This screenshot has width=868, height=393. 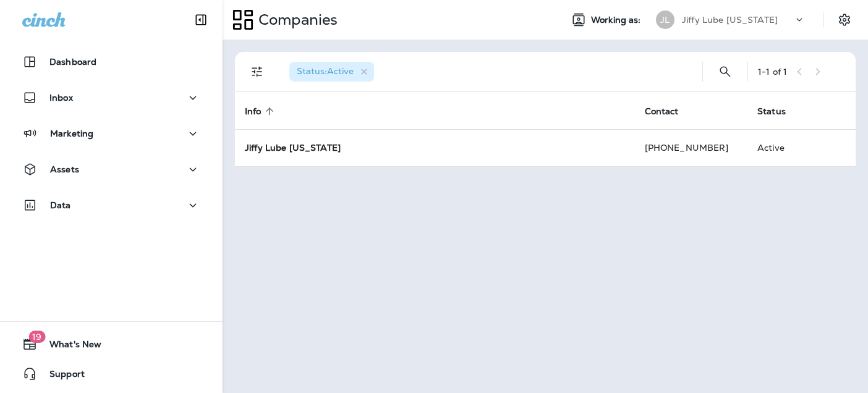 What do you see at coordinates (772, 72) in the screenshot?
I see `div: 1 - 1 of 1` at bounding box center [772, 72].